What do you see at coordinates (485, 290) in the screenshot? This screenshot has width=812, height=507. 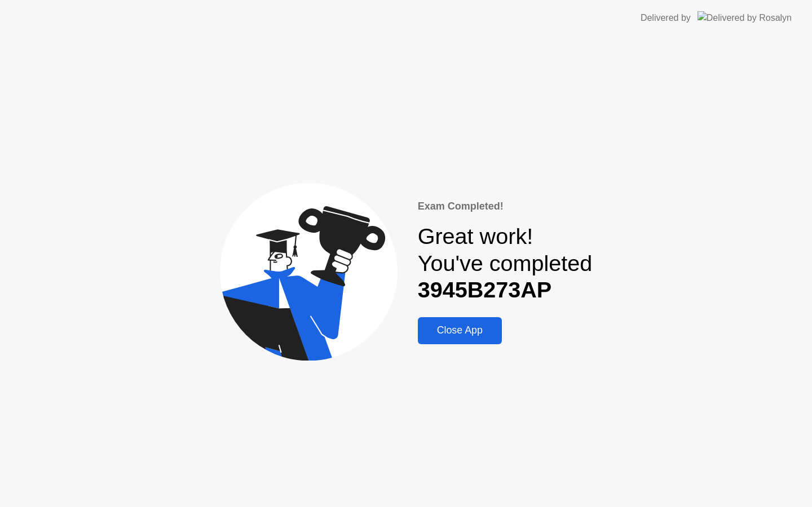 I see `b: 3945B273AP` at bounding box center [485, 290].